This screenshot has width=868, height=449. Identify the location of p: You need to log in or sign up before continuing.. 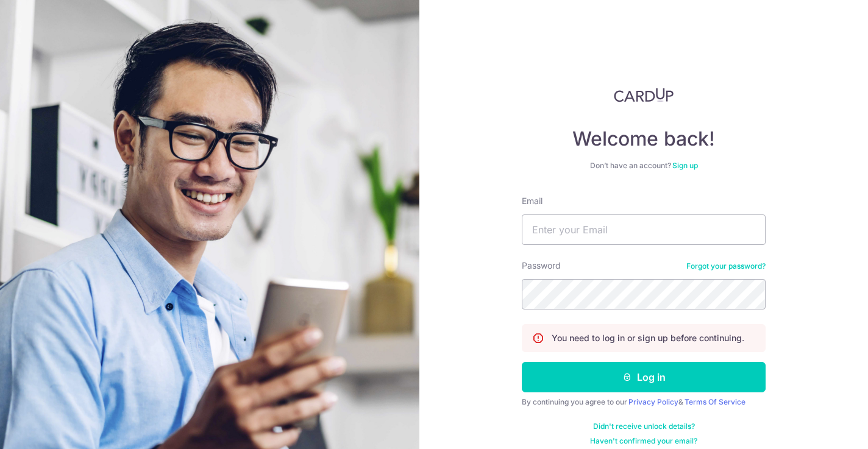
(648, 338).